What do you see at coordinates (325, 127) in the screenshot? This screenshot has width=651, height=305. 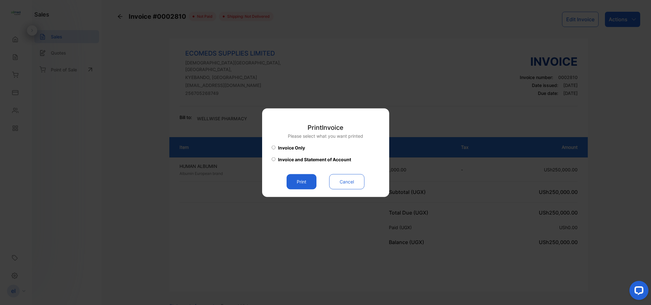 I see `p: Print Invoice` at bounding box center [325, 127].